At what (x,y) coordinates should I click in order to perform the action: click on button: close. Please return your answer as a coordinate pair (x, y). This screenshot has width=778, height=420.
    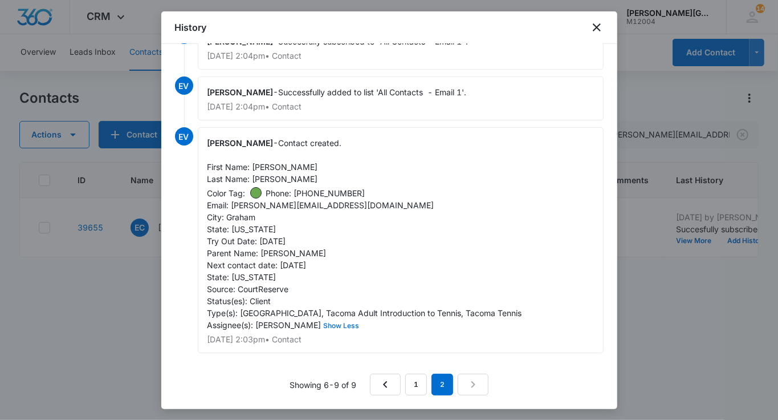
    Looking at the image, I should click on (597, 27).